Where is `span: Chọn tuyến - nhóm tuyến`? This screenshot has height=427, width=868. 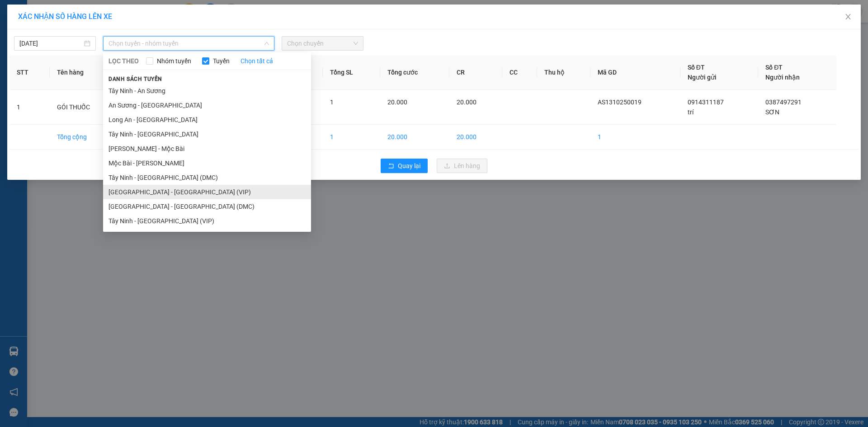
span: Chọn tuyến - nhóm tuyến is located at coordinates (188, 43).